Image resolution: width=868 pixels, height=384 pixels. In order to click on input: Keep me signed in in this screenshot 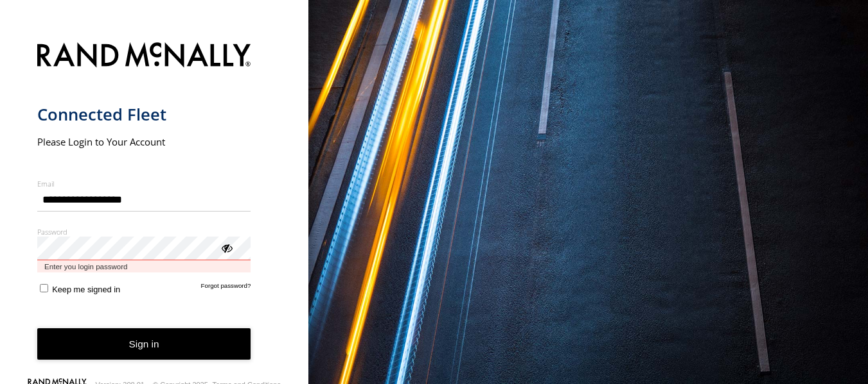, I will do `click(43, 288)`.